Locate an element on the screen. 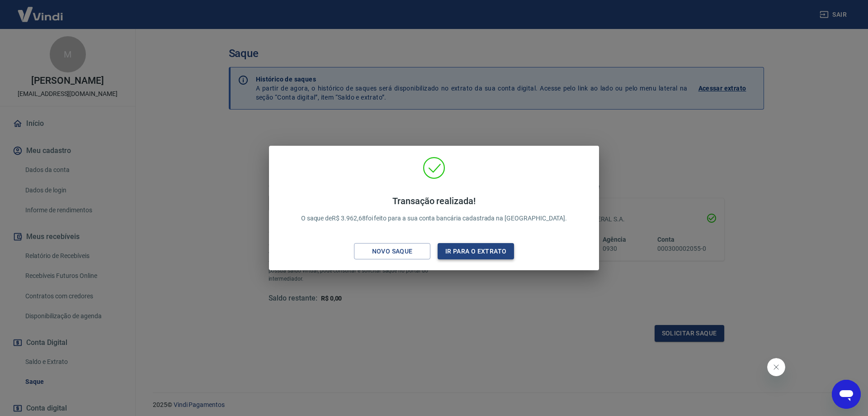 The width and height of the screenshot is (868, 416). button: Ir para o extrato is located at coordinates (476, 251).